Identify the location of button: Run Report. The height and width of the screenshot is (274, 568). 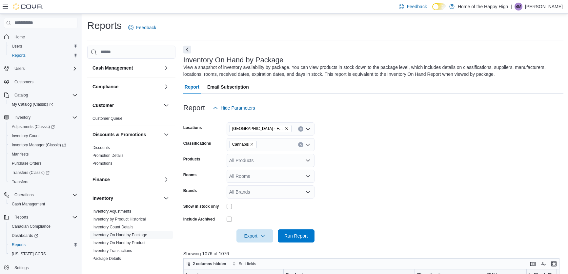
(296, 236).